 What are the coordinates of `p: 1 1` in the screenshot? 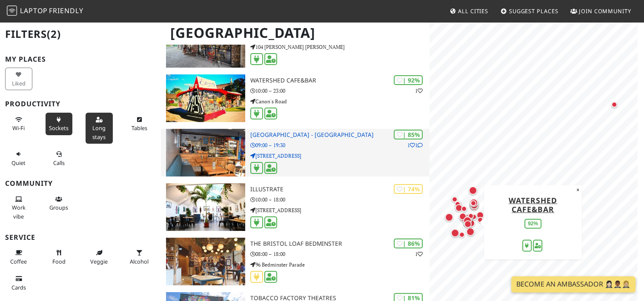 It's located at (415, 145).